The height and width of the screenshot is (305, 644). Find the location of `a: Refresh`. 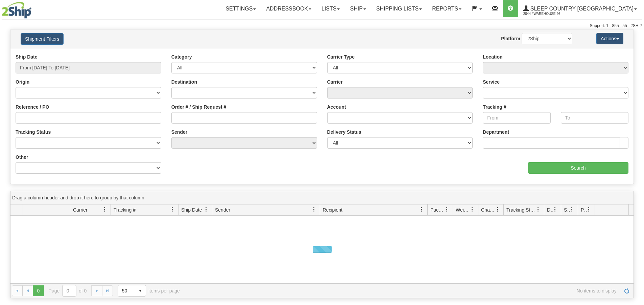

a: Refresh is located at coordinates (627, 291).